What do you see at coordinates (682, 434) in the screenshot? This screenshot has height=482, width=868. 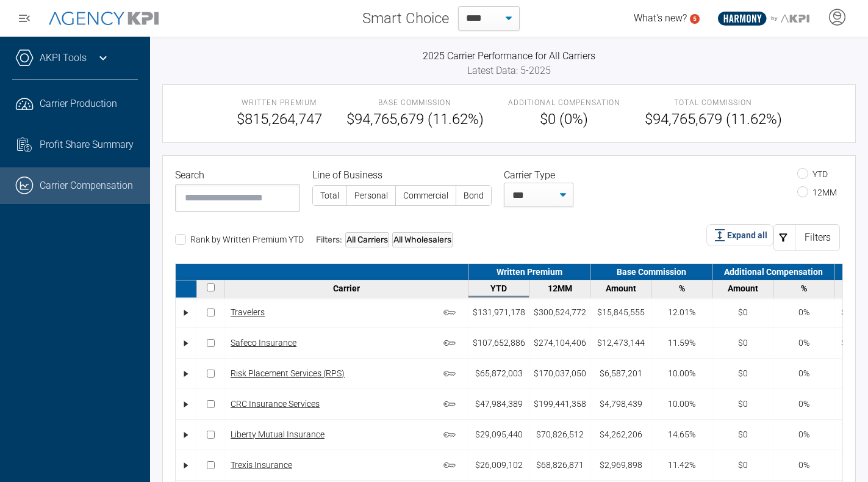 I see `div: 14.65%` at bounding box center [682, 434].